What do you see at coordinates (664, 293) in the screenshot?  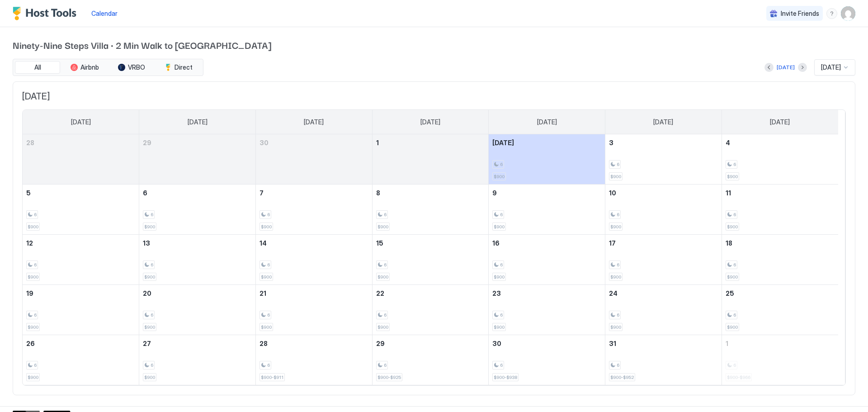 I see `a: October 24, 2025` at bounding box center [664, 293].